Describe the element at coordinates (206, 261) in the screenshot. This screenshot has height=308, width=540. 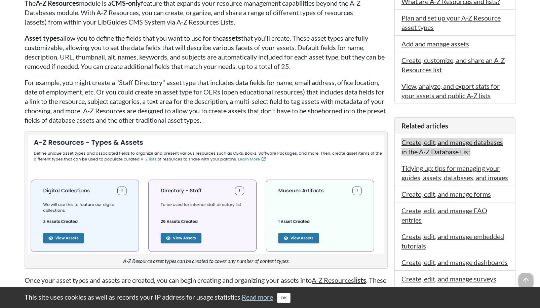
I see `figcaption: A-Z Resource asset types can be created to cover any number of content types.` at that location.